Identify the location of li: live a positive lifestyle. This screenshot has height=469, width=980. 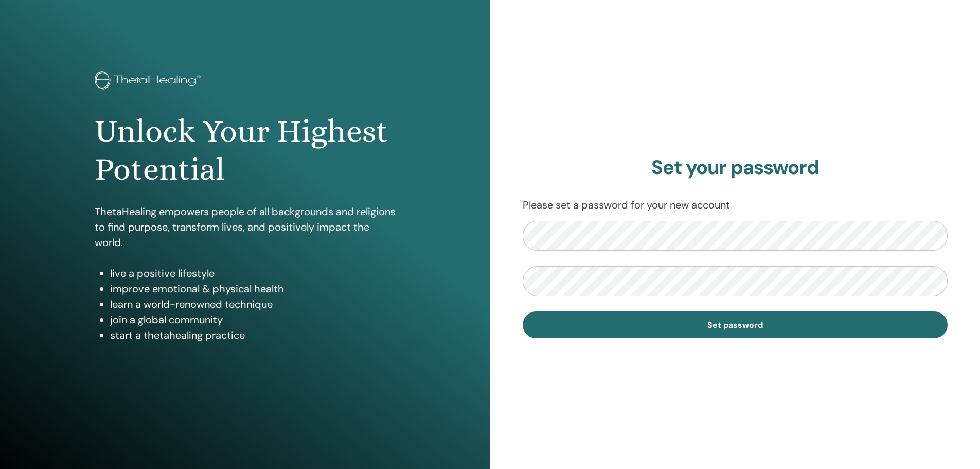
(253, 274).